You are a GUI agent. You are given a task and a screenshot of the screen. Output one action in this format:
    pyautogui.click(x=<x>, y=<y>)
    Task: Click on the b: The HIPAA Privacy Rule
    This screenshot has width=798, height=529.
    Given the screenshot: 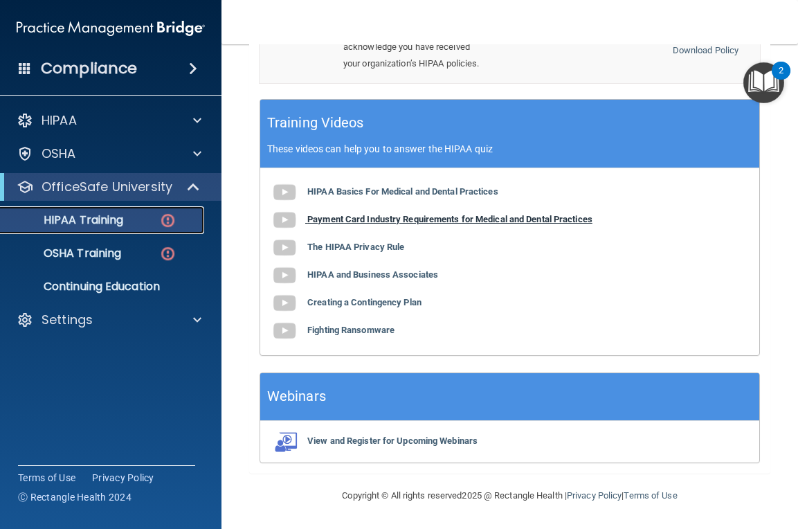 What is the action you would take?
    pyautogui.click(x=356, y=246)
    